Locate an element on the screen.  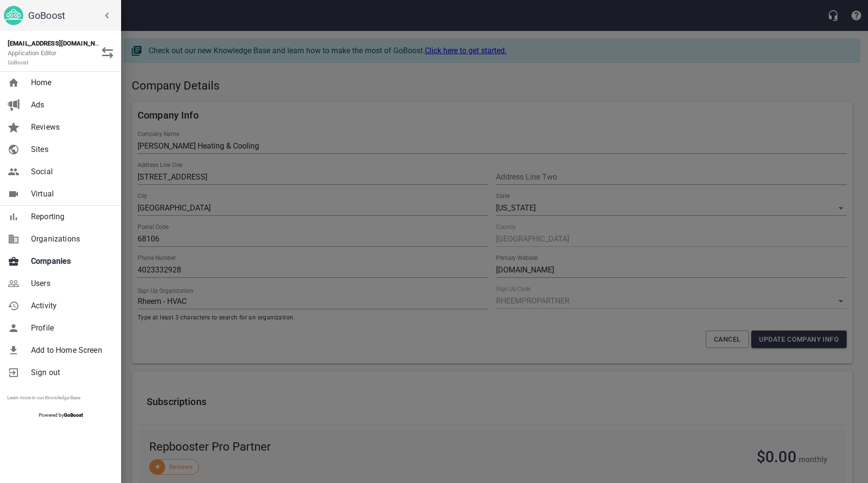
h6: GoBoost is located at coordinates (73, 16).